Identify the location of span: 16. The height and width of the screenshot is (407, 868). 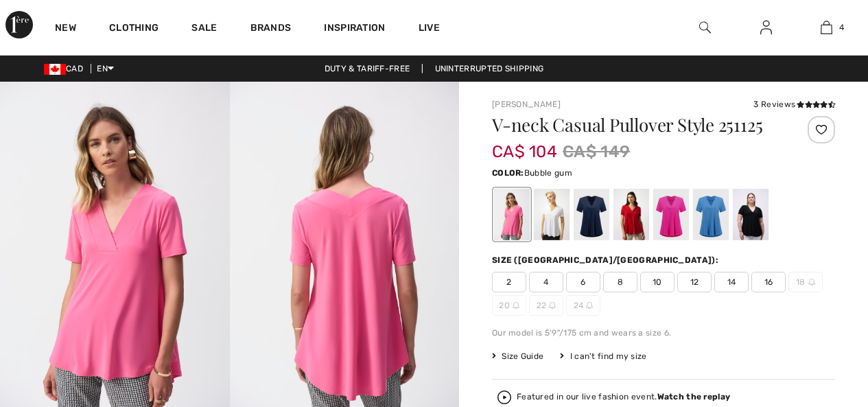
(769, 282).